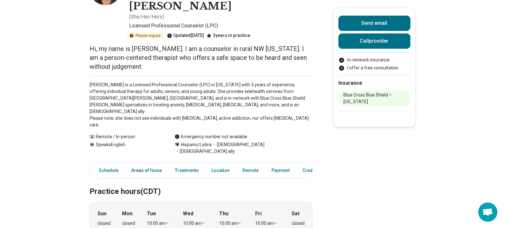 Image resolution: width=505 pixels, height=228 pixels. Describe the element at coordinates (374, 41) in the screenshot. I see `button: Callprovider` at that location.